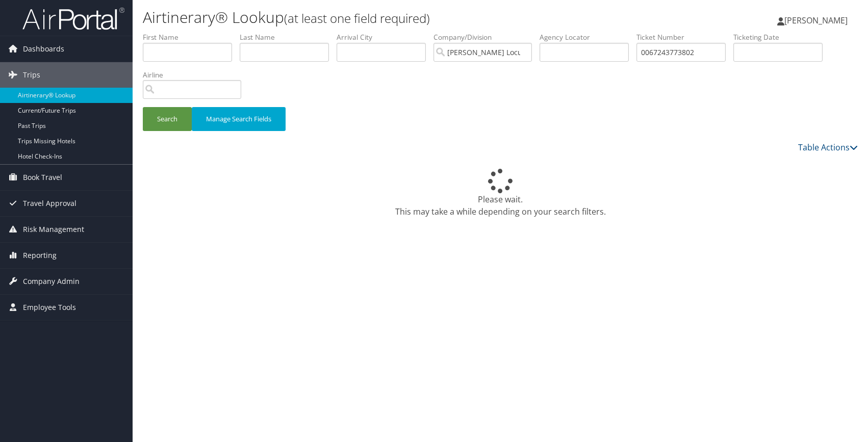 The image size is (868, 442). I want to click on span: Reporting, so click(40, 255).